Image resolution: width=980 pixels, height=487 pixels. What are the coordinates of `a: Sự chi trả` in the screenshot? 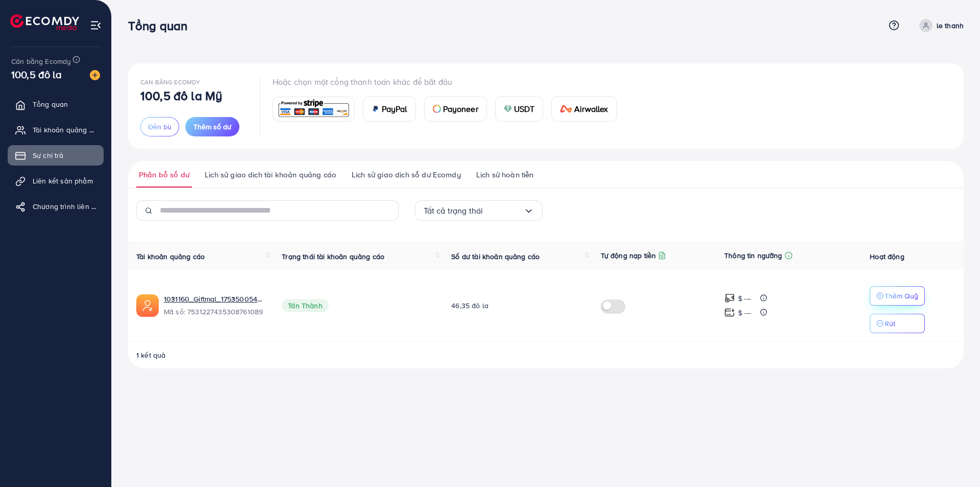 It's located at (56, 155).